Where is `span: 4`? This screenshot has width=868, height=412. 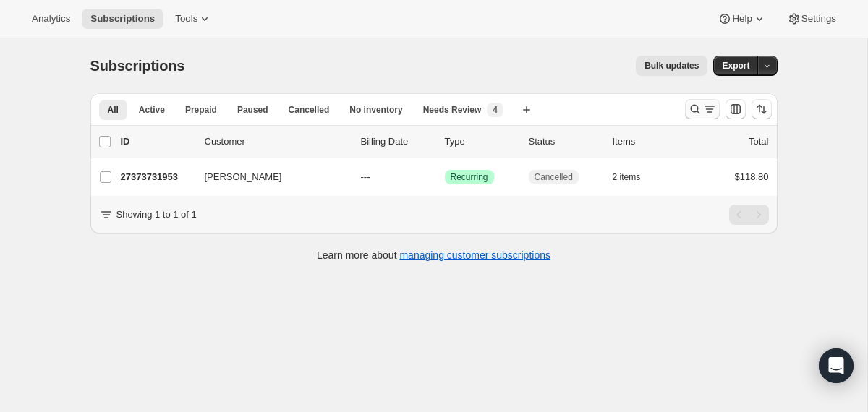 span: 4 is located at coordinates (494, 110).